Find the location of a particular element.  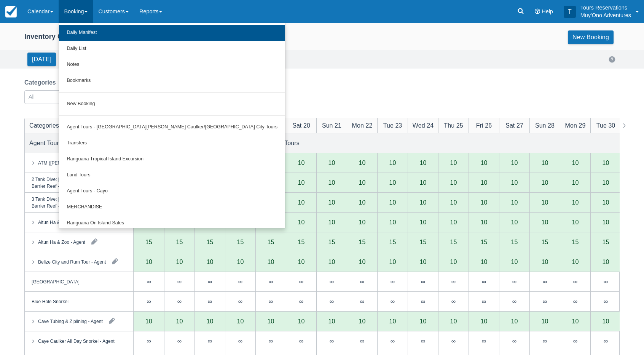

label: Categories is located at coordinates (42, 82).